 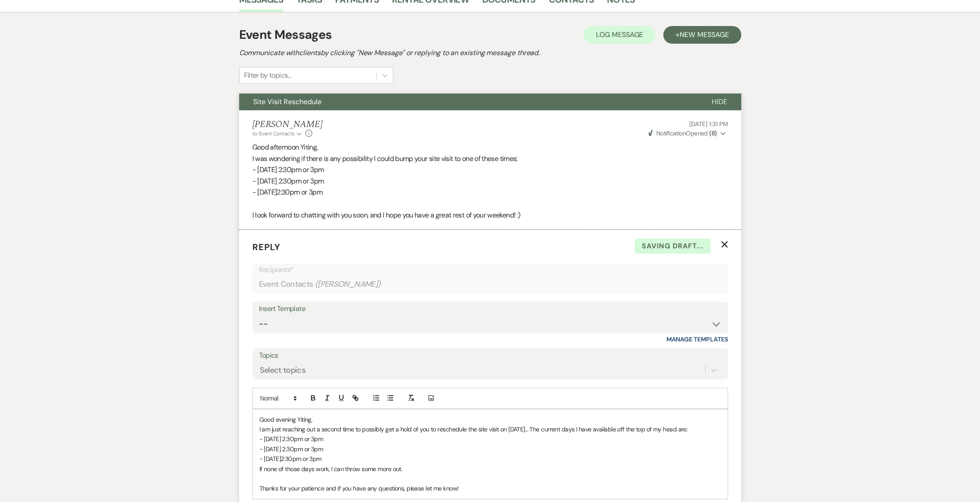 What do you see at coordinates (688, 133) in the screenshot?
I see `button: NotificationOpened (8)` at bounding box center [688, 133].